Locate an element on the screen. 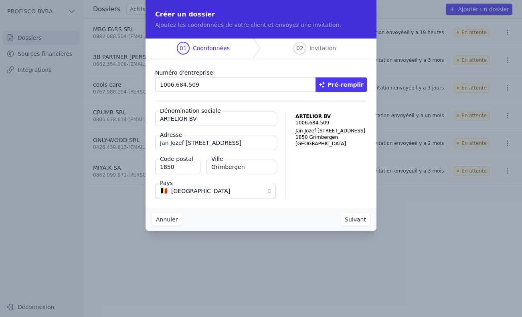  nav: Progress is located at coordinates (261, 48).